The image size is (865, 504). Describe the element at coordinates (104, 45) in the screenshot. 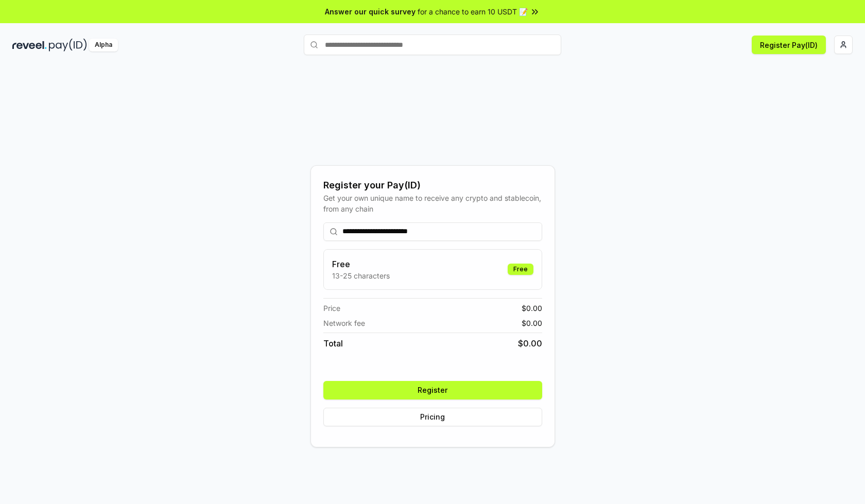

I see `div: Alpha` at that location.